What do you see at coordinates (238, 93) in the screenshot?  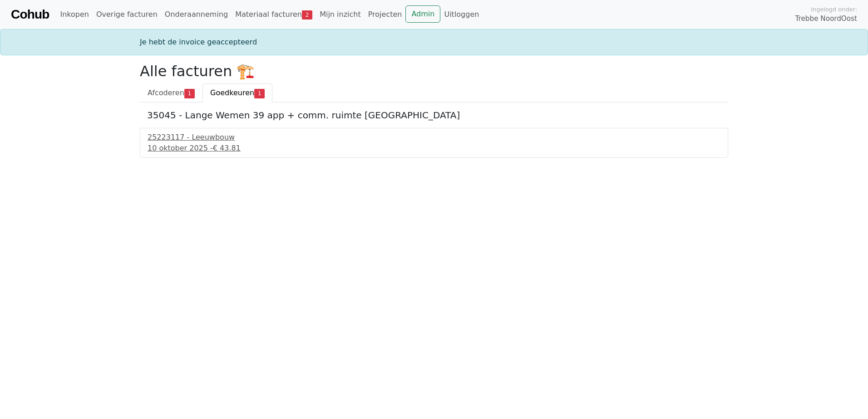 I see `a: Goedkeuren1` at bounding box center [238, 93].